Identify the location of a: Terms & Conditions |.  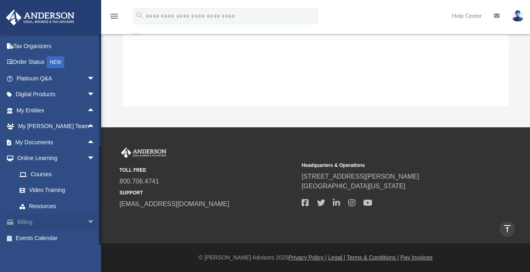
(372, 258).